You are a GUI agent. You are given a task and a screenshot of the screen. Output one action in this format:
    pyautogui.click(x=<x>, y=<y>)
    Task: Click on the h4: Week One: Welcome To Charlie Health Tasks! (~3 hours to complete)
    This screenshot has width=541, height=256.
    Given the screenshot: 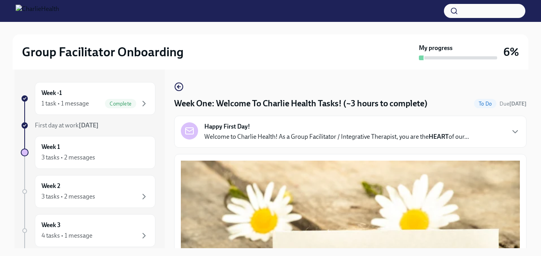 What is the action you would take?
    pyautogui.click(x=300, y=104)
    